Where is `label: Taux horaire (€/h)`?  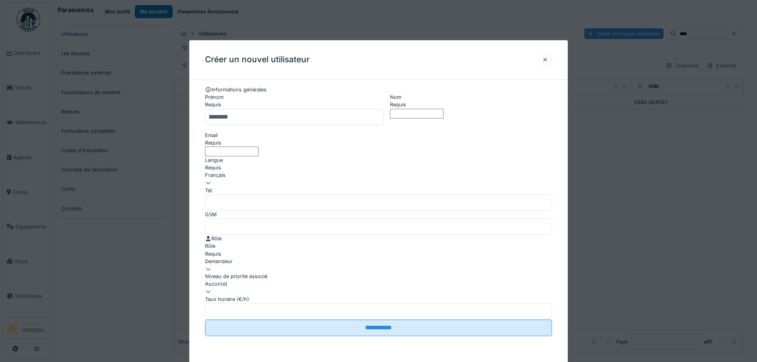 label: Taux horaire (€/h) is located at coordinates (227, 299).